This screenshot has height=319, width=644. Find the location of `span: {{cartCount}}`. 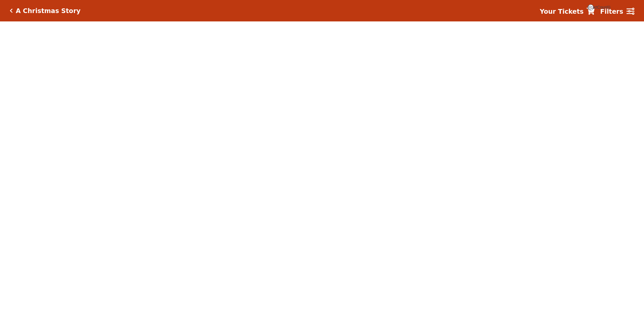

span: {{cartCount}} is located at coordinates (591, 8).